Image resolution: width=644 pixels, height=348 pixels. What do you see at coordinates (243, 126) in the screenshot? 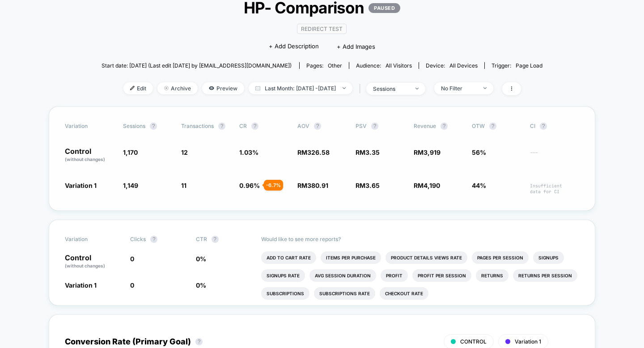
I see `span: CR` at bounding box center [243, 126].